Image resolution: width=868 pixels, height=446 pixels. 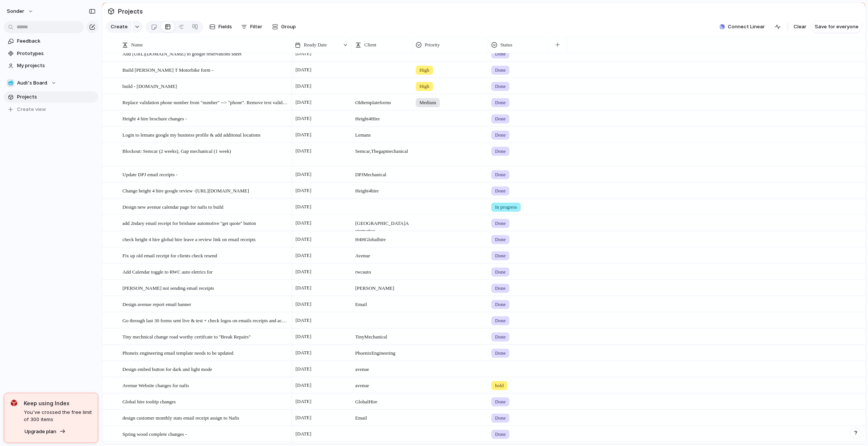 I want to click on span: High, so click(x=425, y=70).